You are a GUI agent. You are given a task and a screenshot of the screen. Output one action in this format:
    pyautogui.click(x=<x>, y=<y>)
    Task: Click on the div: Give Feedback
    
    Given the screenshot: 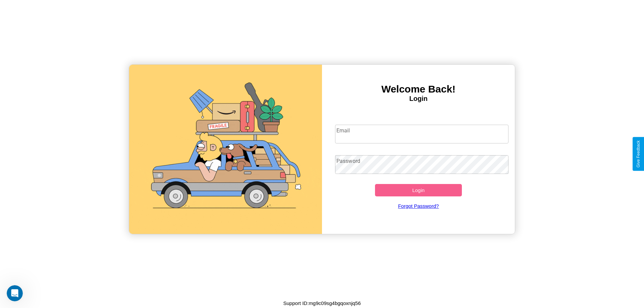 What is the action you would take?
    pyautogui.click(x=638, y=154)
    